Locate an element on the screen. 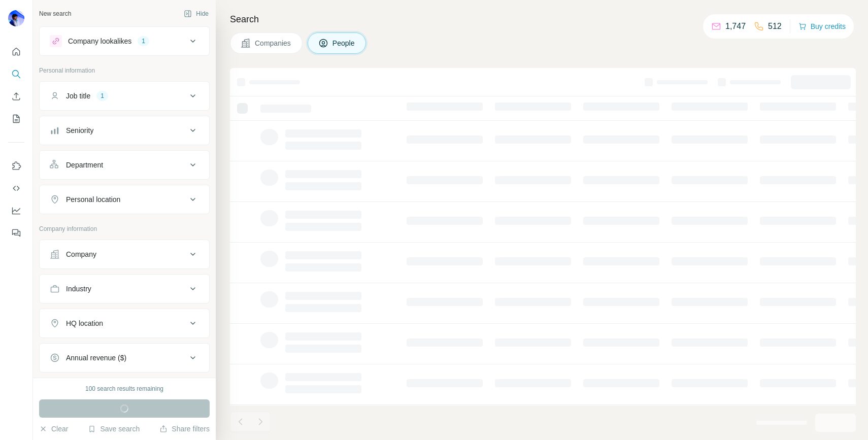  div: Department is located at coordinates (84, 165).